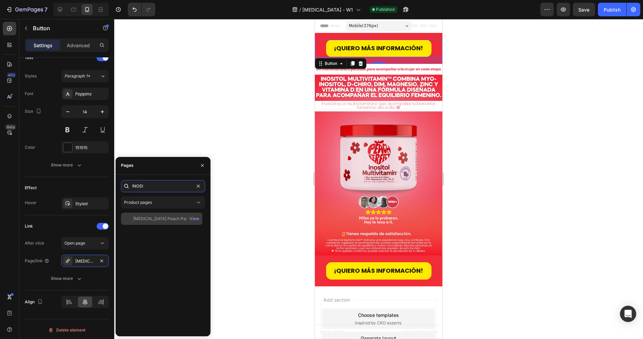  I want to click on div: Hover, so click(31, 203).